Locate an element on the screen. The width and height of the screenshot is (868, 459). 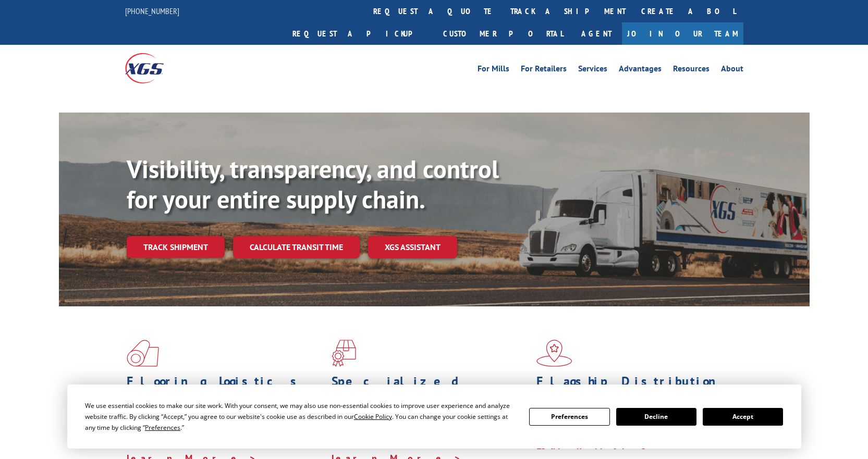
div: Cookie Consent Prompt is located at coordinates (434, 416).